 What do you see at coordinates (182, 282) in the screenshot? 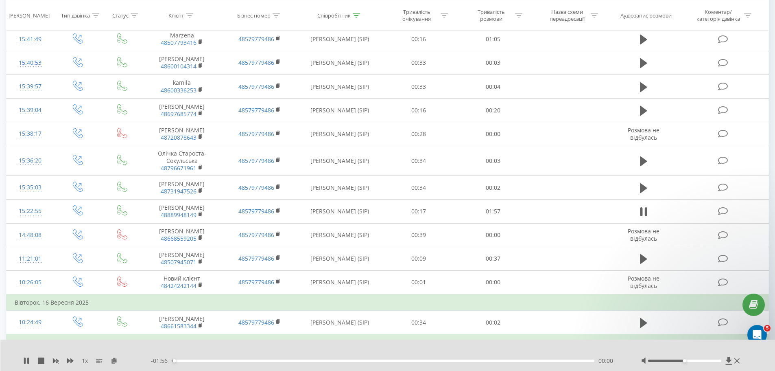
I see `td: Новий клієнт` at bounding box center [182, 282].